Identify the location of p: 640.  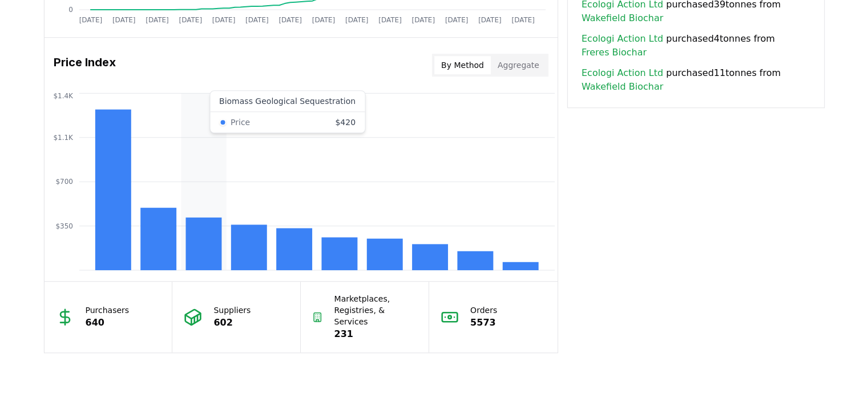
(107, 323).